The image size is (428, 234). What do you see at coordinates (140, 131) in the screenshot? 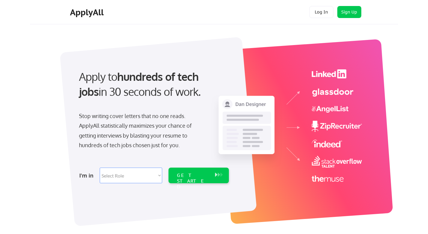
I see `div: Stop writing cover letters that no one reads. ApplyAll statistically maximizes your chance of get...` at bounding box center [140, 131].